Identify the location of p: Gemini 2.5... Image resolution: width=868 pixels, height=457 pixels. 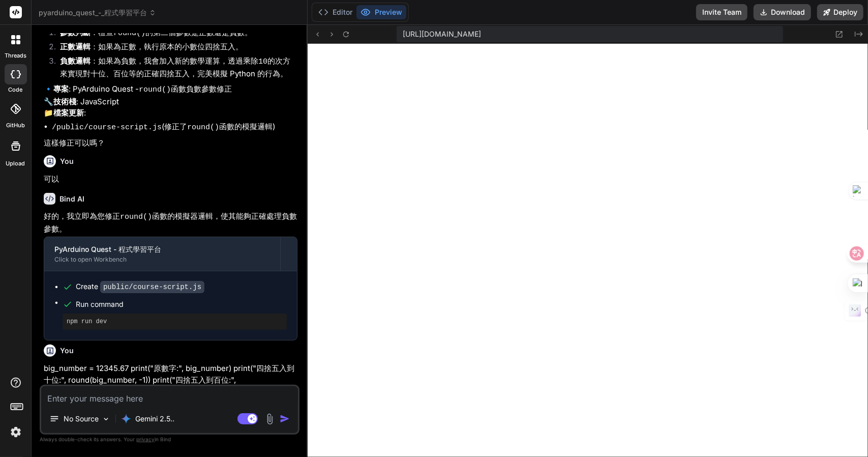
(154, 419).